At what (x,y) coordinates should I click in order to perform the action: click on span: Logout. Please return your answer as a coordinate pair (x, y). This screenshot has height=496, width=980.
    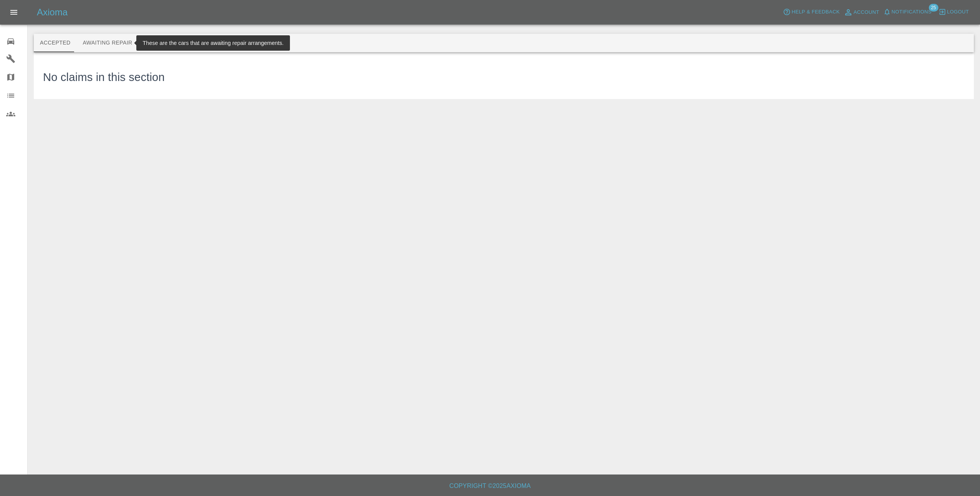
    Looking at the image, I should click on (957, 12).